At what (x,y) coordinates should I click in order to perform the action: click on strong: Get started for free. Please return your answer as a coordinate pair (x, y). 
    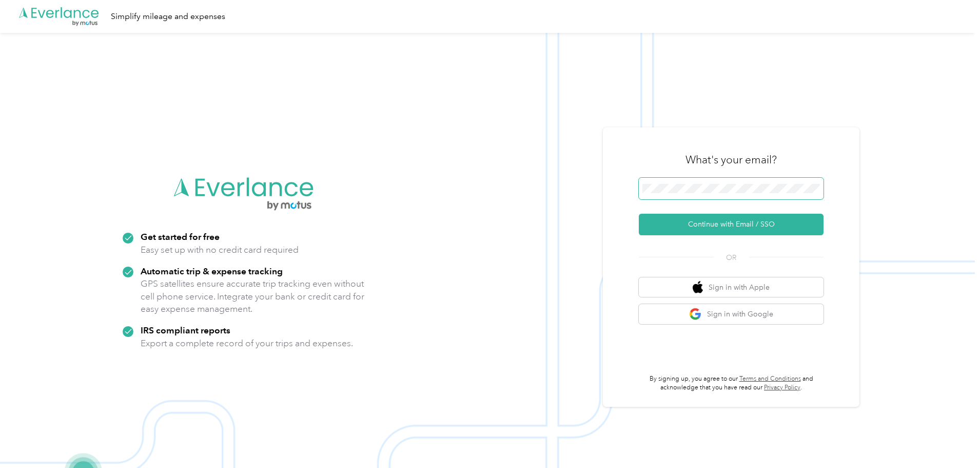
    Looking at the image, I should click on (181, 236).